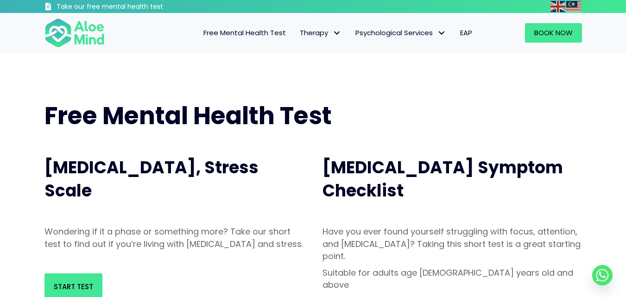 The height and width of the screenshot is (297, 626). Describe the element at coordinates (602, 275) in the screenshot. I see `a: Whatsapp` at that location.